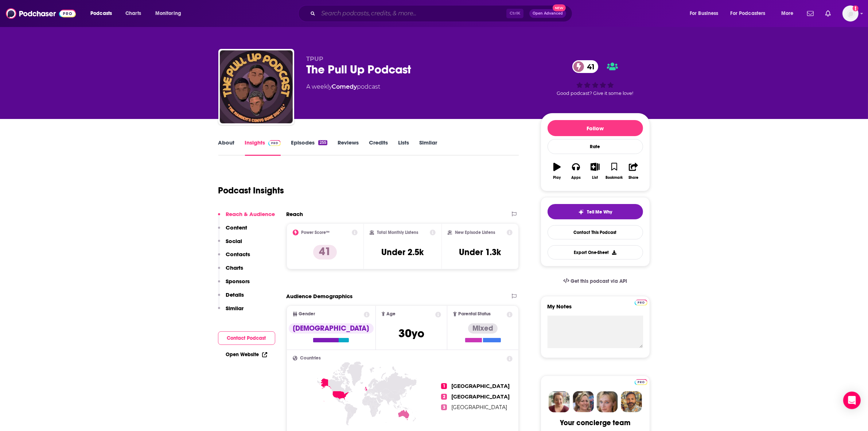 This screenshot has height=431, width=868. I want to click on label: My Notes, so click(595, 309).